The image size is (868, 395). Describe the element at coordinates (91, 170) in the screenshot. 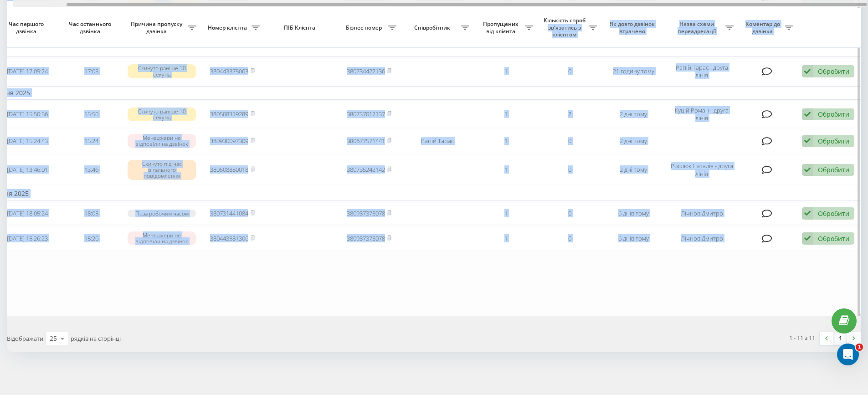

I see `td: 13:46` at that location.